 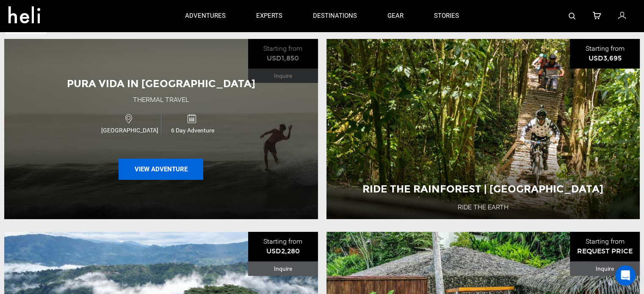 I want to click on div: Open Intercom Messenger, so click(x=626, y=276).